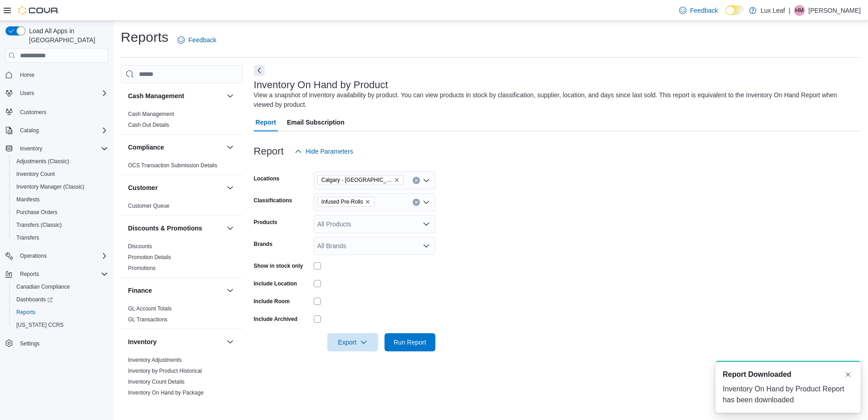 This screenshot has width=868, height=420. I want to click on a: Inventory Manager (Classic), so click(51, 187).